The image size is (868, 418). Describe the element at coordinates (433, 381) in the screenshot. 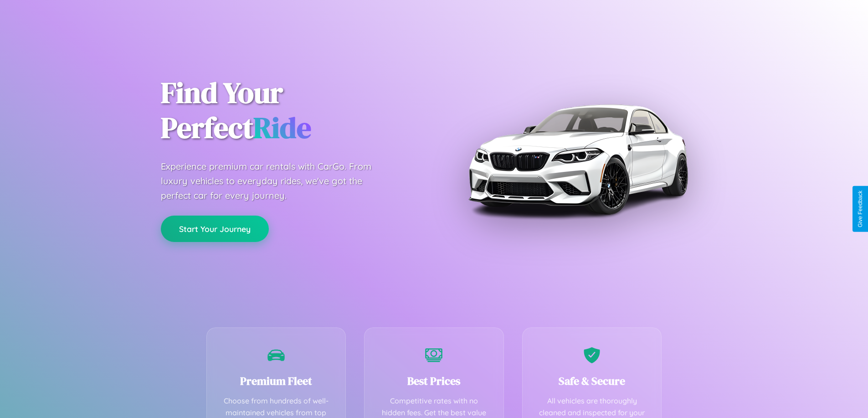

I see `h3: Best Prices` at that location.